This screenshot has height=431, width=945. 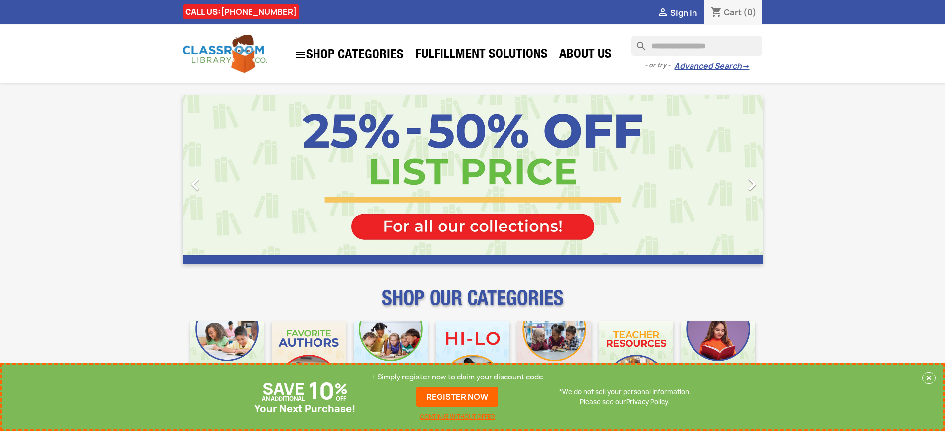 What do you see at coordinates (481, 56) in the screenshot?
I see `a: Fulfillment Solutions` at bounding box center [481, 56].